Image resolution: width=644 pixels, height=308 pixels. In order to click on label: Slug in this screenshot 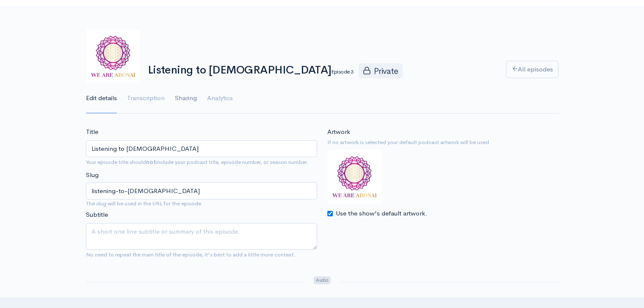, I will do `click(92, 175)`.